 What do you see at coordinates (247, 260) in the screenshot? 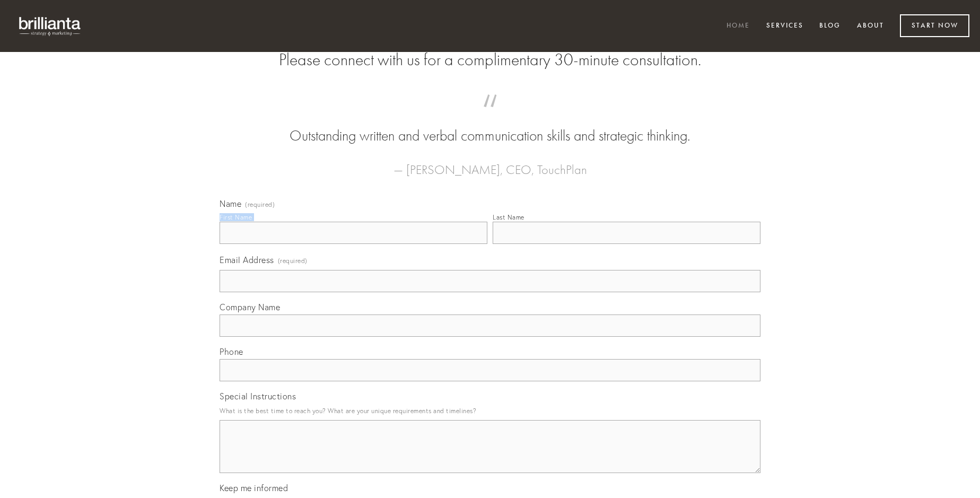
I see `span: Email Address` at bounding box center [247, 260].